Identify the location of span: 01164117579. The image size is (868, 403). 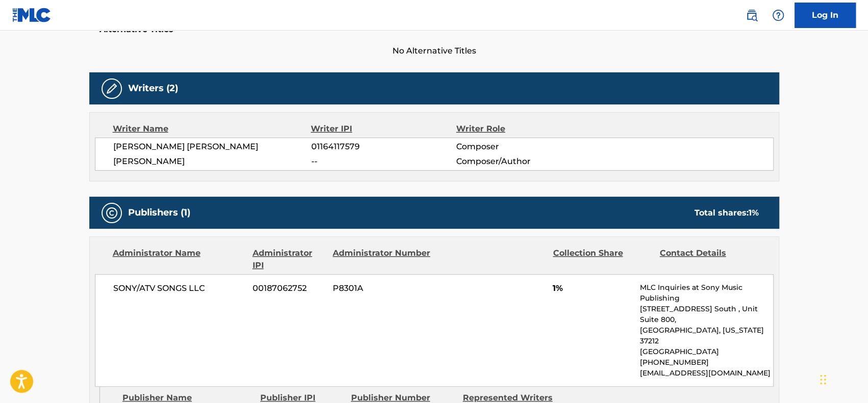
(383, 147).